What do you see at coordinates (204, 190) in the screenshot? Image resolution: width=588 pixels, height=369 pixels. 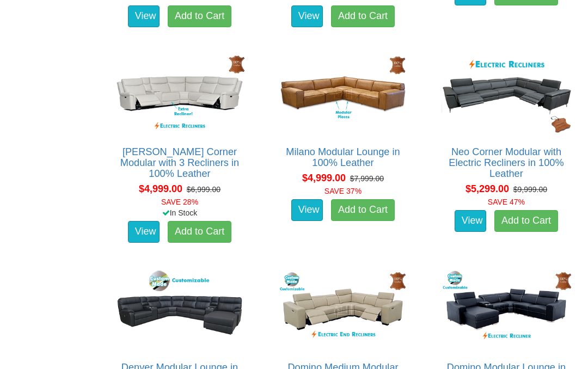 I see `del: $6,999.00` at bounding box center [204, 190].